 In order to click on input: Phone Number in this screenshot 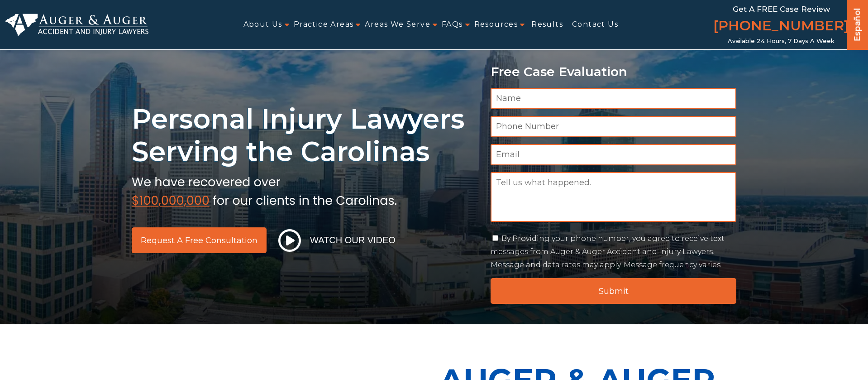, I will do `click(613, 126)`.